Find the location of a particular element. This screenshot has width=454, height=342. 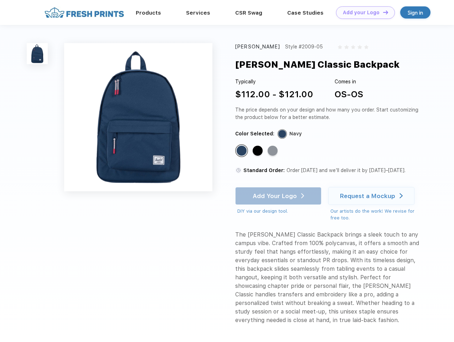

div: Style #2009-05 is located at coordinates (304, 47).